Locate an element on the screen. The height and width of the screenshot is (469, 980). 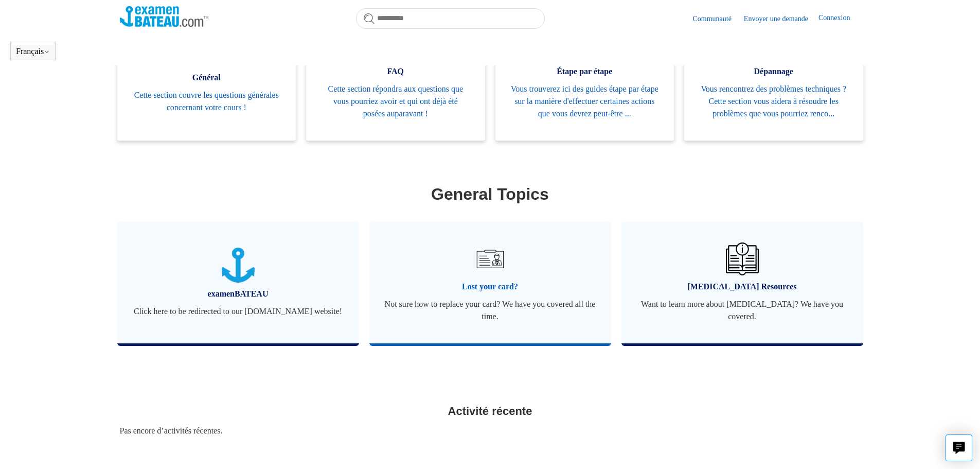
a: Étape par étape Vous trouverez ici des guides étape par étape sur la manière d'effectuer certaine... is located at coordinates (585, 90).